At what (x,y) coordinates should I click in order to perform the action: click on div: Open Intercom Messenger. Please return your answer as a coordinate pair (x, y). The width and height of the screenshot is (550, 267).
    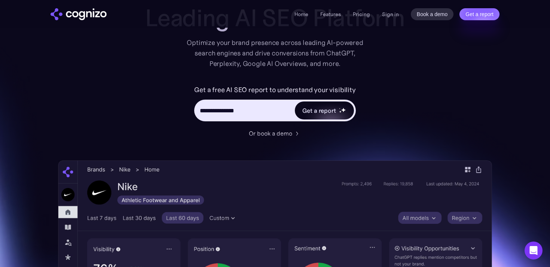
    Looking at the image, I should click on (534, 250).